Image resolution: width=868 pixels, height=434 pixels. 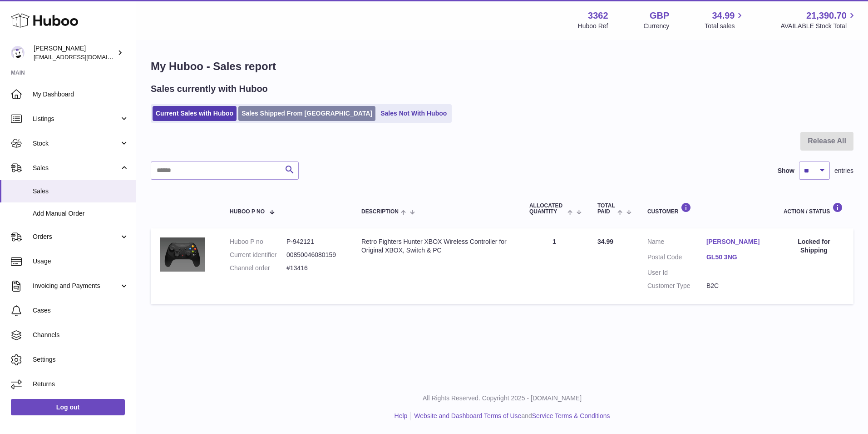 What do you see at coordinates (736, 257) in the screenshot?
I see `a: GL50 3NG` at bounding box center [736, 257].